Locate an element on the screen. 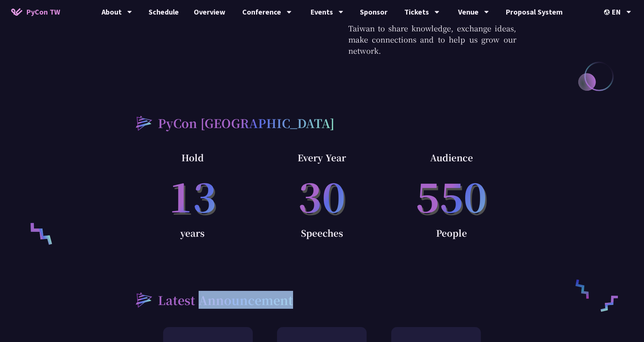 The height and width of the screenshot is (342, 644). a: PyCon TW is located at coordinates (35, 12).